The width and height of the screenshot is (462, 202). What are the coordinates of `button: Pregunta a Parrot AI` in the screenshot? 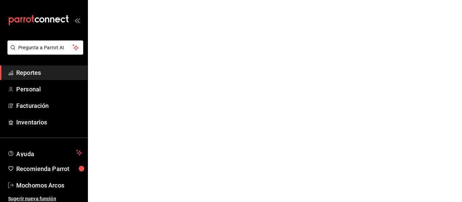 It's located at (45, 48).